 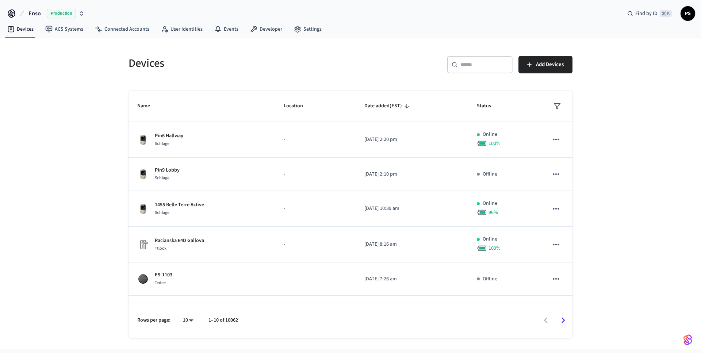 I want to click on p: Racianska 64D Gallova, so click(x=179, y=241).